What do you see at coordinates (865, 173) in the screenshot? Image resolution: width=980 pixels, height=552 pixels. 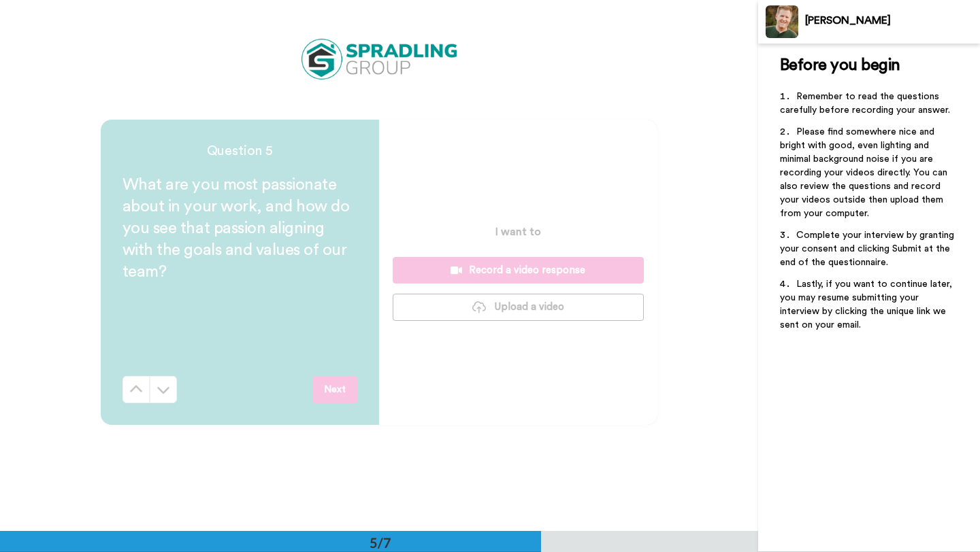 I see `span: Please find somewhere nice and bright with good, even lighting and minimal background noise if yo...` at bounding box center [865, 173].